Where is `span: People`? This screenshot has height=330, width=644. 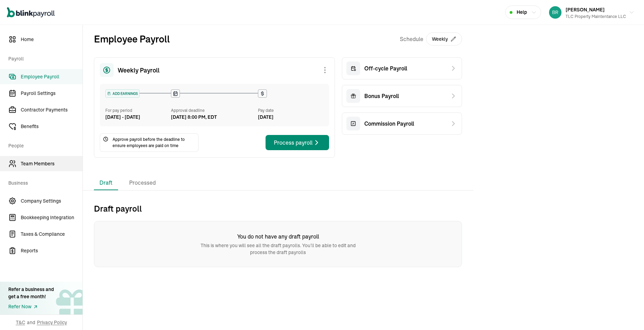 span: People is located at coordinates (43, 145).